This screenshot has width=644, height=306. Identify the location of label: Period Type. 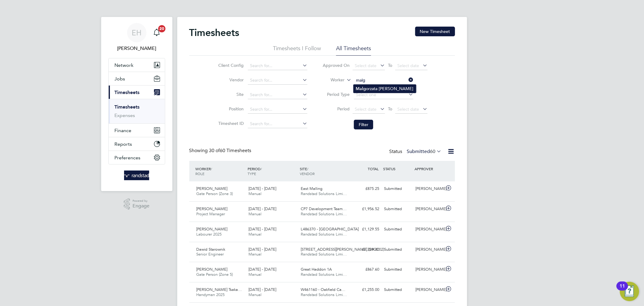
(336, 94).